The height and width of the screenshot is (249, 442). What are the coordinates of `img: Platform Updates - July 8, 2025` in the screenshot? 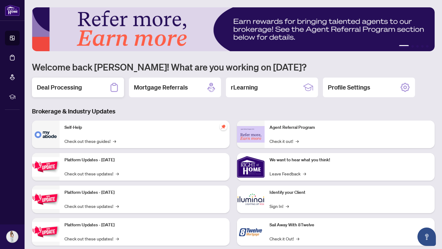 It's located at (46, 199).